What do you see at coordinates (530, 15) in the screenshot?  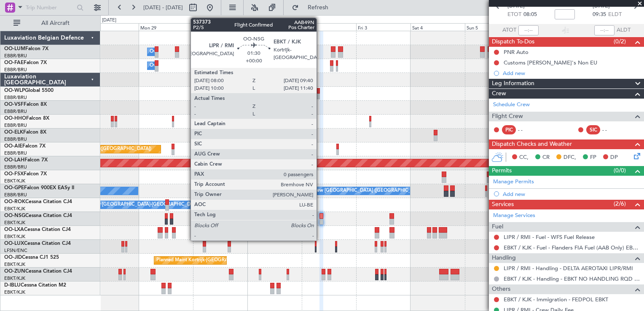 I see `span: 08:05` at bounding box center [530, 15].